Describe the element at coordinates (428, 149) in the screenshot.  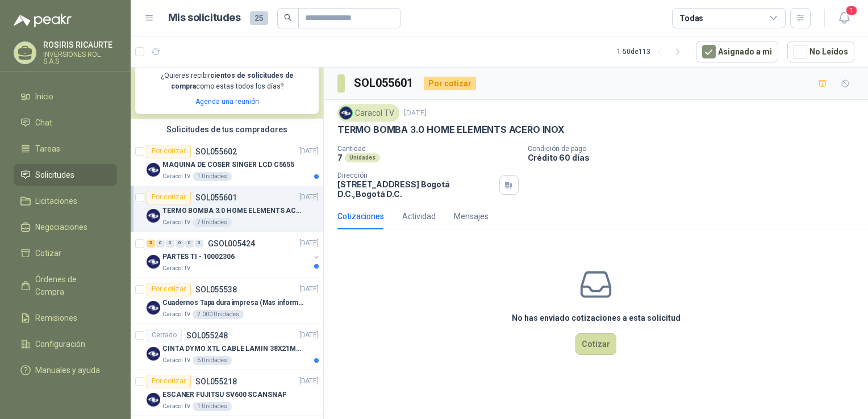
I see `p: Cantidad` at that location.